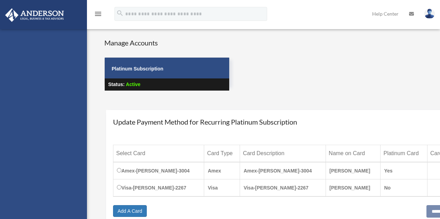  What do you see at coordinates (167, 43) in the screenshot?
I see `h4: Manage Accounts` at bounding box center [167, 43].